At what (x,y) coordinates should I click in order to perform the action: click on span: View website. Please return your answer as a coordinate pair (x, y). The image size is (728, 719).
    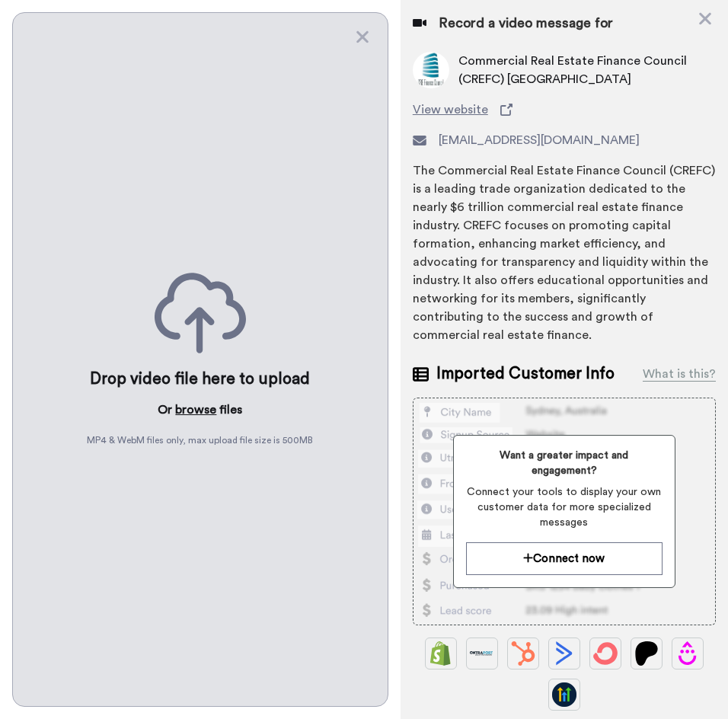
    Looking at the image, I should click on (450, 110).